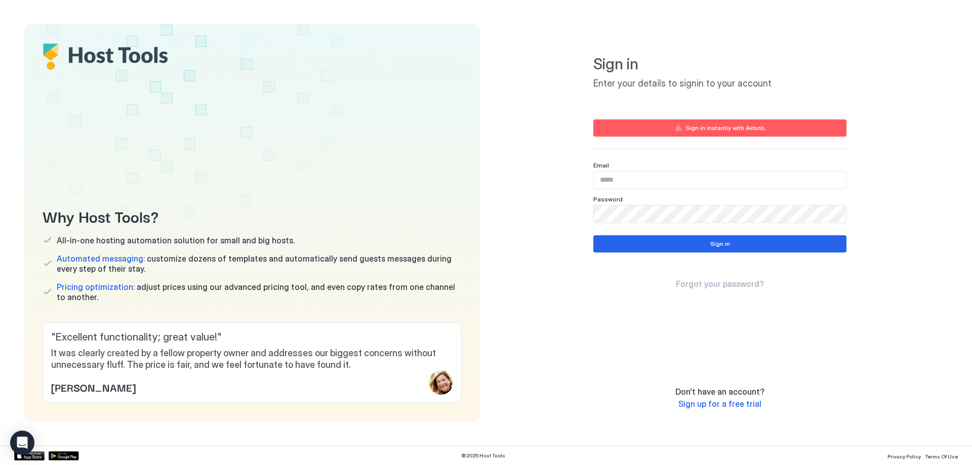  Describe the element at coordinates (904, 455) in the screenshot. I see `a: Privacy Policy` at that location.